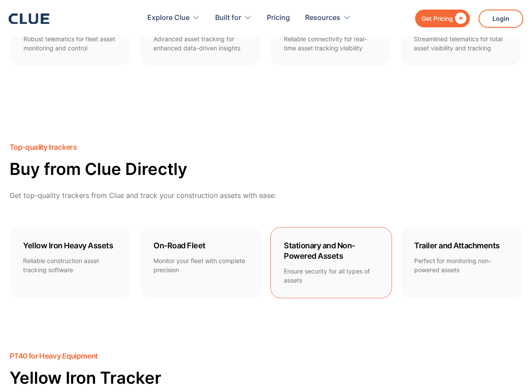 Image resolution: width=532 pixels, height=392 pixels. What do you see at coordinates (70, 265) in the screenshot?
I see `p: Reliable construction asset tracking software` at bounding box center [70, 265].